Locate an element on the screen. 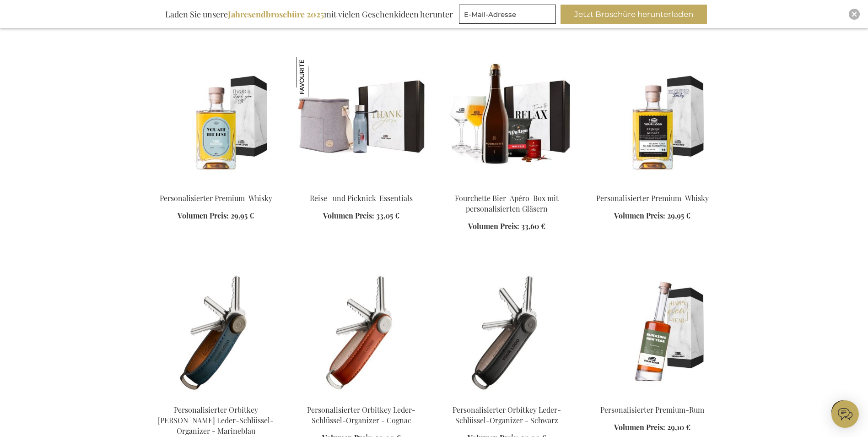 The height and width of the screenshot is (437, 868). div: Close is located at coordinates (855, 14).